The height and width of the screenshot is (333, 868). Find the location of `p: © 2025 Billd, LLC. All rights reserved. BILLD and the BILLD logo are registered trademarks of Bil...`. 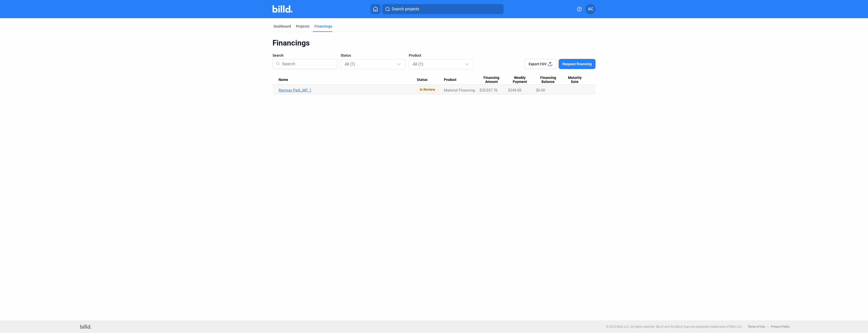

p: © 2025 Billd, LLC. All rights reserved. BILLD and the BILLD logo are registered trademarks of Bil... is located at coordinates (674, 327).